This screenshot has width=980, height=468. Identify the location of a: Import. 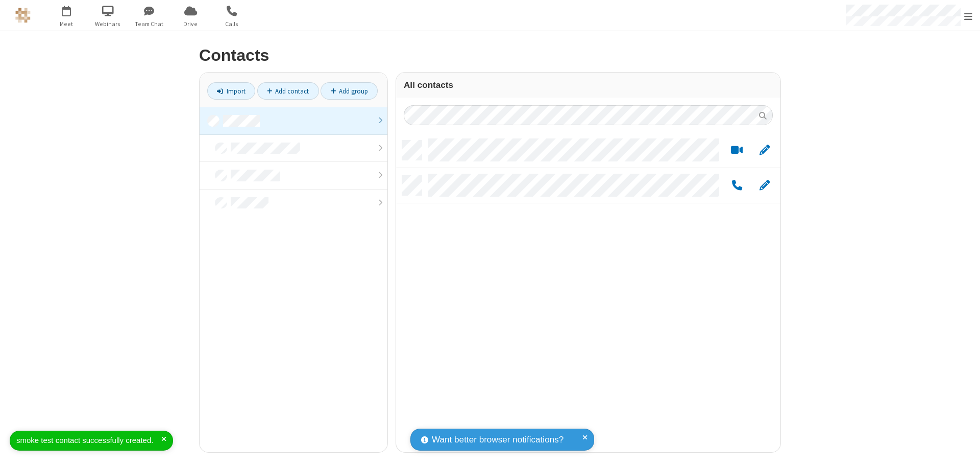
(231, 91).